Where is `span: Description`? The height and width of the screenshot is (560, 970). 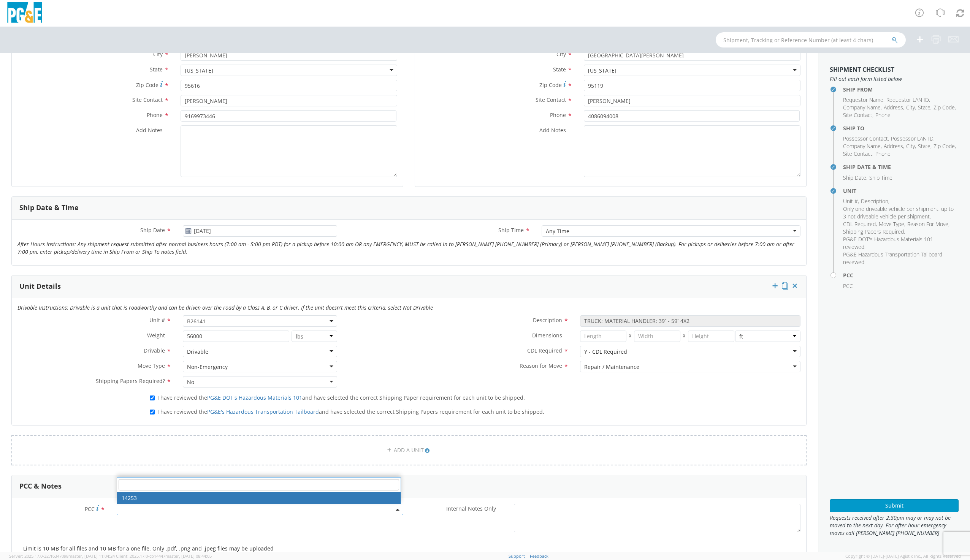 span: Description is located at coordinates (875, 201).